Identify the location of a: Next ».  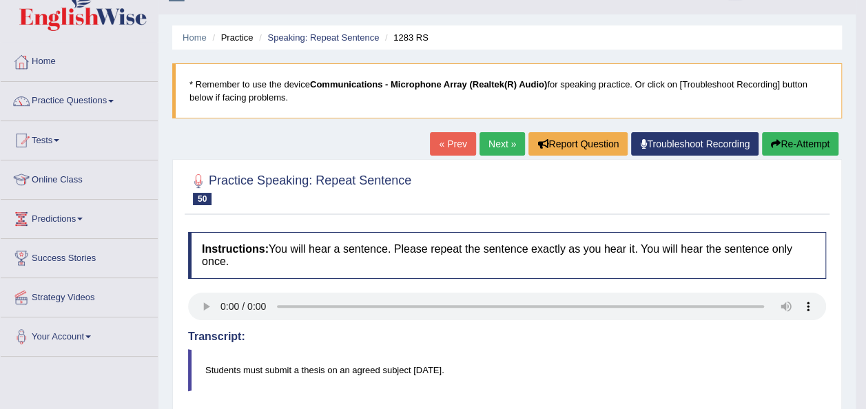
(502, 144).